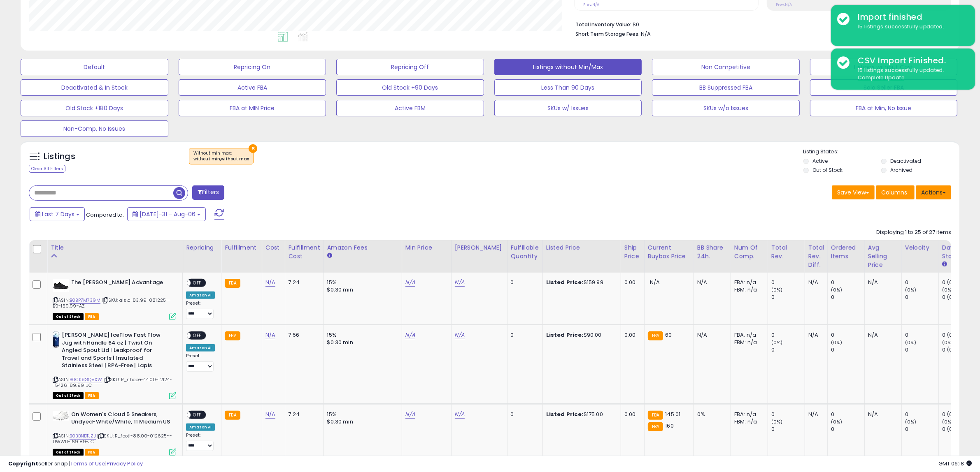 Image resolution: width=980 pixels, height=472 pixels. I want to click on div: 0 (0%), so click(958, 335).